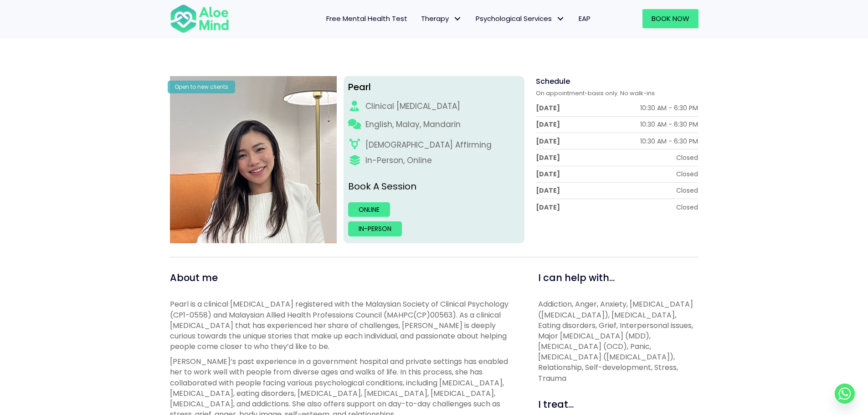  What do you see at coordinates (457, 18) in the screenshot?
I see `span: Therapy: submenu` at bounding box center [457, 18].